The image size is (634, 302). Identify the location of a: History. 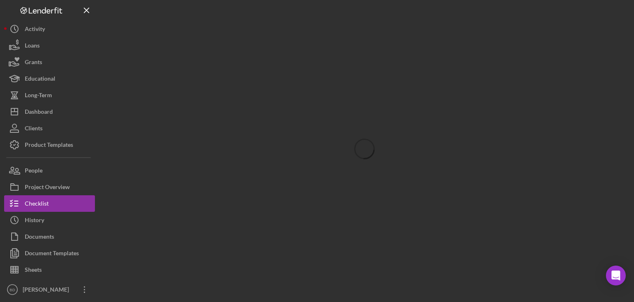
(50, 220).